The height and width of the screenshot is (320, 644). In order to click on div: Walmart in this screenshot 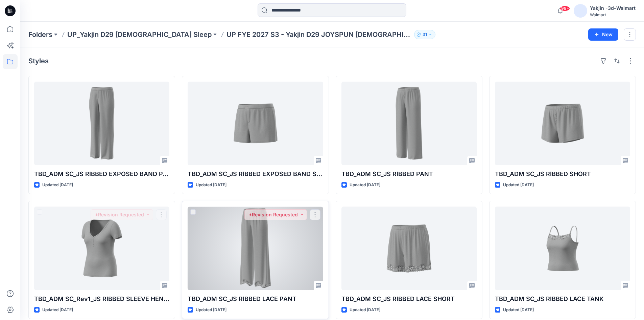, I will do `click(613, 15)`.